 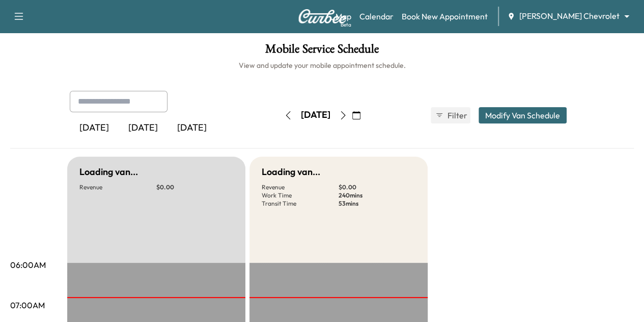 What do you see at coordinates (450, 115) in the screenshot?
I see `button: Filter` at bounding box center [450, 115].